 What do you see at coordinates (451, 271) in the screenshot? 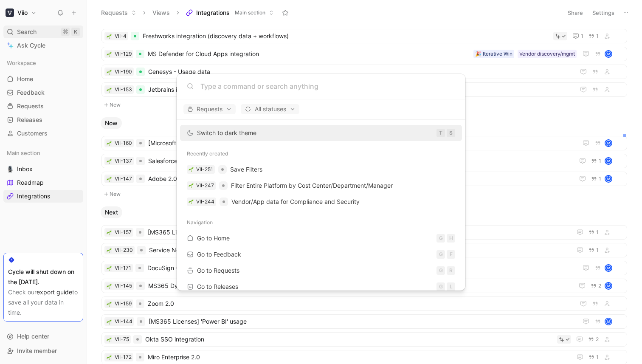
I see `div: R` at bounding box center [451, 271].